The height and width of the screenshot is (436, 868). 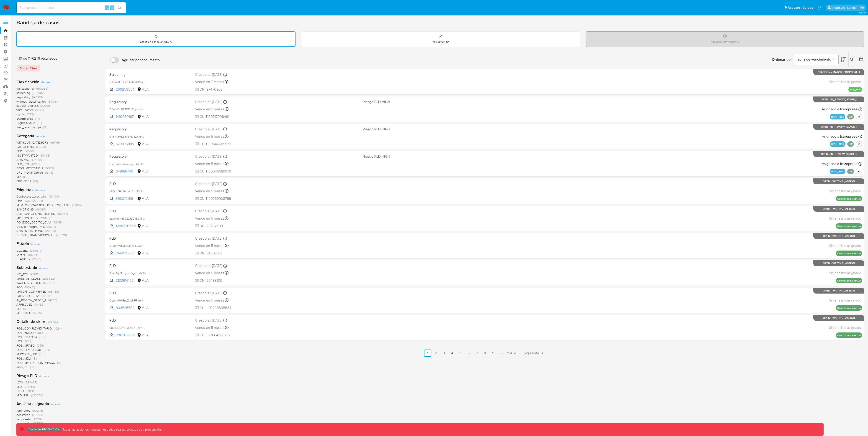 I want to click on p: leidy.martinez@mercadolibre.com.co, so click(x=845, y=7).